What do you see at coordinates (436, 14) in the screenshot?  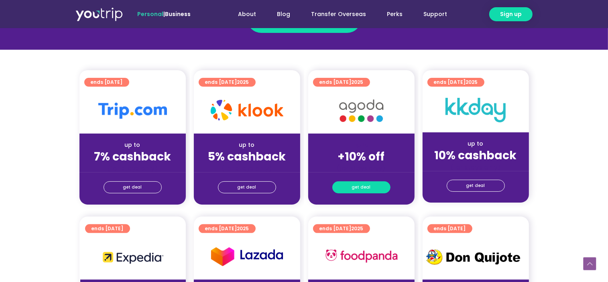 I see `a: Support` at bounding box center [436, 14].